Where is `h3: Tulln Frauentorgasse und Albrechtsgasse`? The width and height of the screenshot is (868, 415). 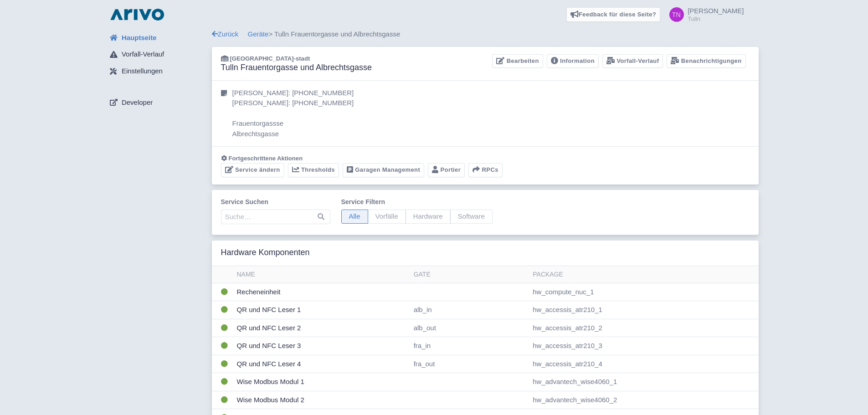
h3: Tulln Frauentorgasse und Albrechtsgasse is located at coordinates (297, 68).